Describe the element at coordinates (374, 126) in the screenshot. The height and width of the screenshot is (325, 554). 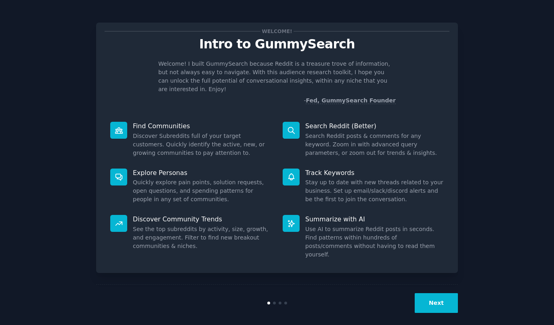
I see `p: Search Reddit (Better)` at that location.